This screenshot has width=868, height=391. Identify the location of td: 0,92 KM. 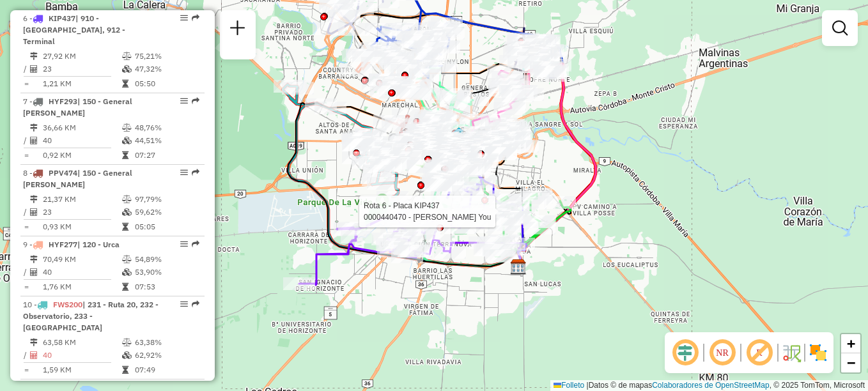
(82, 155).